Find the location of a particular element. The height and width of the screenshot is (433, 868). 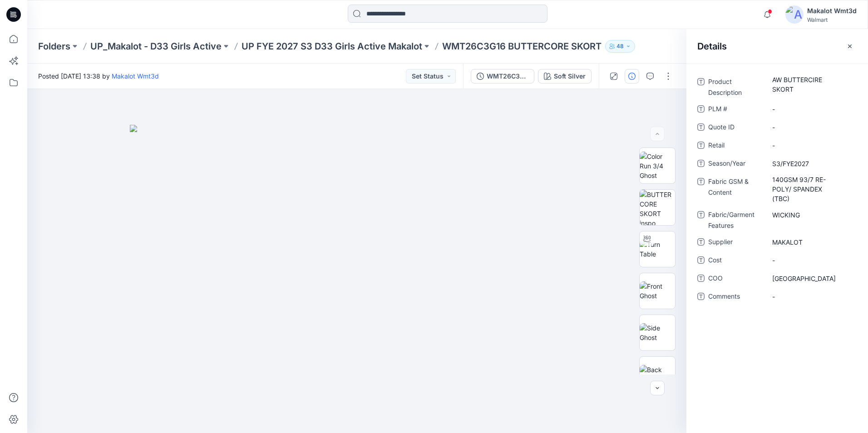

div: Soft Silver is located at coordinates (570, 76).